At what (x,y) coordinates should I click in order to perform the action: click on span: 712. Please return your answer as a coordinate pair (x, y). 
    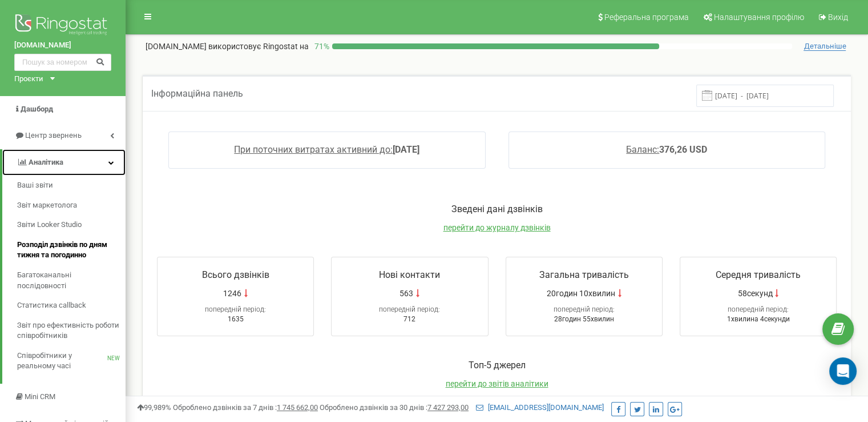
    Looking at the image, I should click on (409, 319).